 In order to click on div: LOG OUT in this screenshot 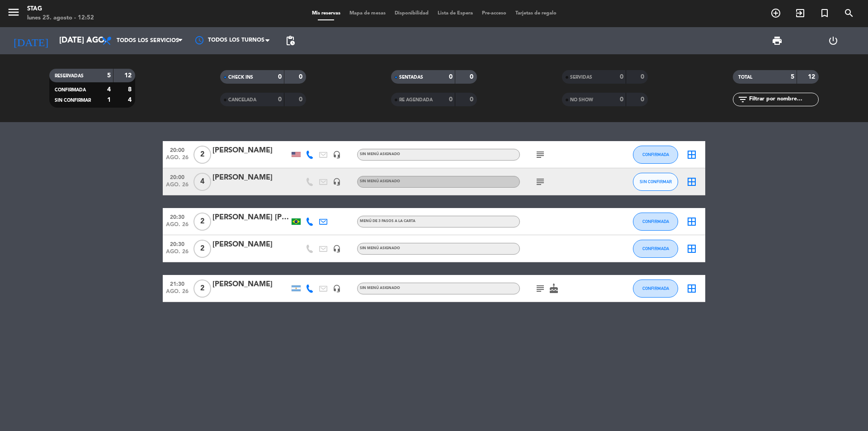, I will do `click(834, 41)`.